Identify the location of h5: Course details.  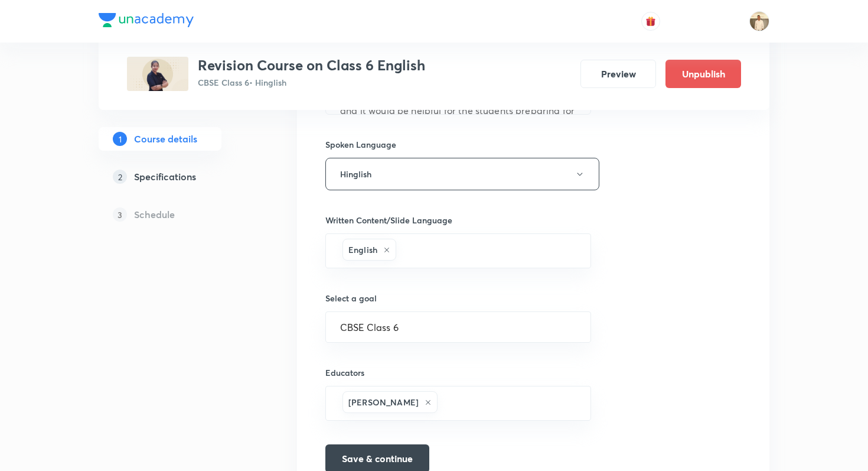
(165, 139).